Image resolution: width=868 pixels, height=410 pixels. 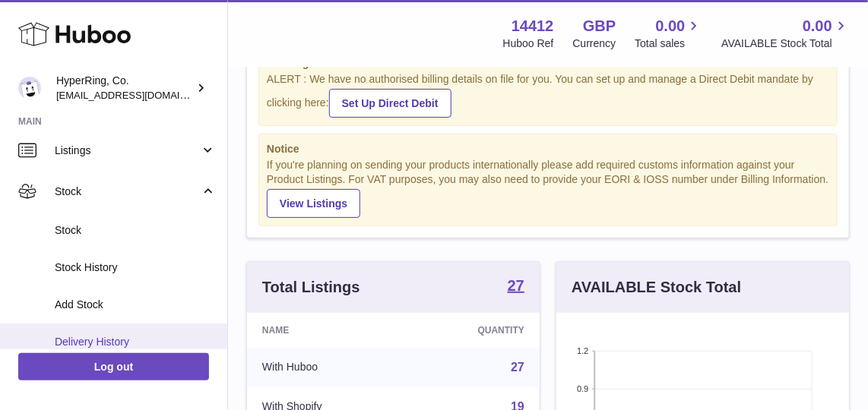 What do you see at coordinates (472, 331) in the screenshot?
I see `th: Quantity` at bounding box center [472, 331].